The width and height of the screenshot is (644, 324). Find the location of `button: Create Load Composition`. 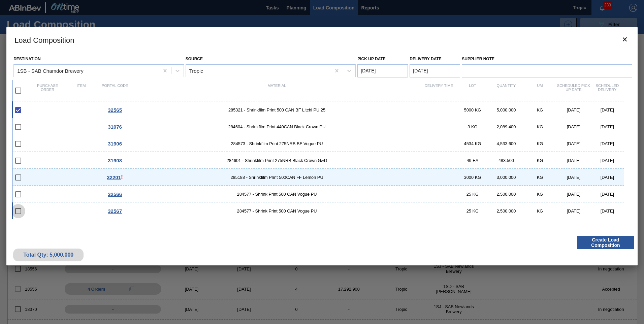

button: Create Load Composition is located at coordinates (605, 242).